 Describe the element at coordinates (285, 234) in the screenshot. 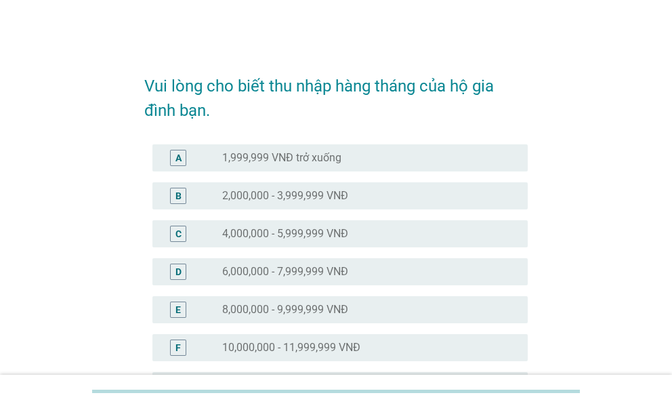

I see `label: 4,000,000 - 5,999,999 VNĐ` at that location.